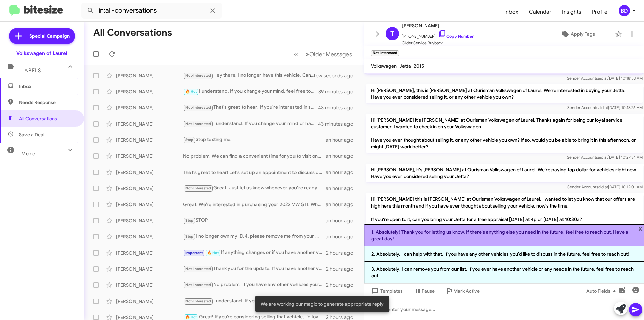 The width and height of the screenshot is (644, 320). I want to click on span: Labels, so click(31, 70).